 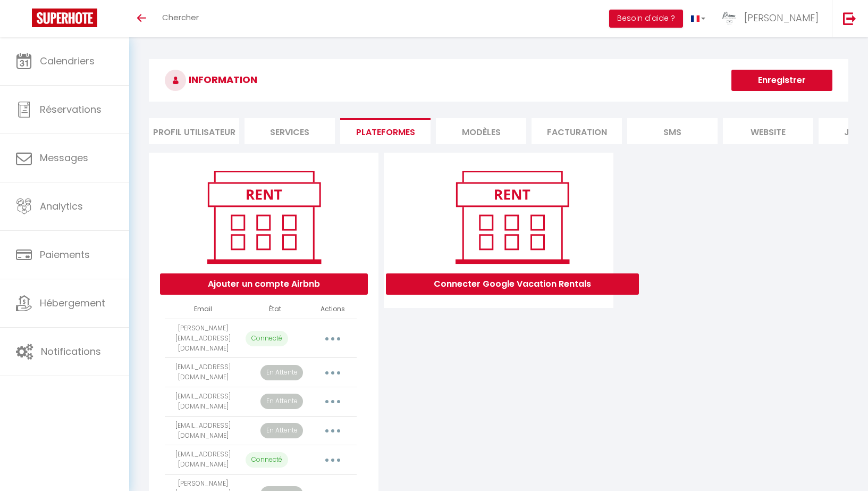 I want to click on li: Plateformes, so click(x=385, y=131).